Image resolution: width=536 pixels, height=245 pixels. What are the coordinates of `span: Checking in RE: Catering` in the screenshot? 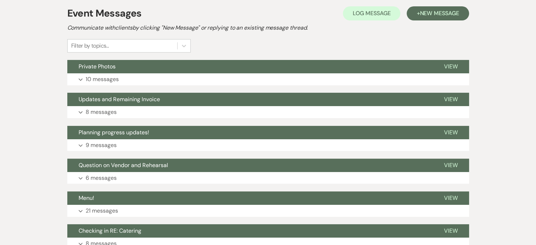 It's located at (110, 231).